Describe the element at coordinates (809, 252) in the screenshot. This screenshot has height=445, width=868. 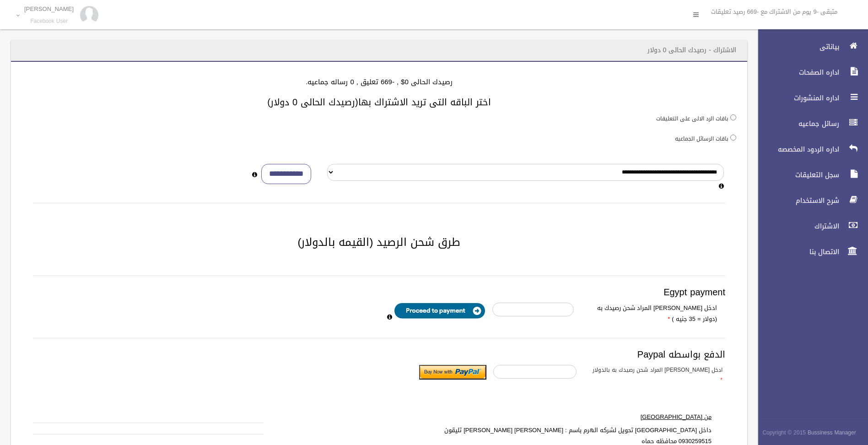
I see `a: الاتصال بنا` at that location.